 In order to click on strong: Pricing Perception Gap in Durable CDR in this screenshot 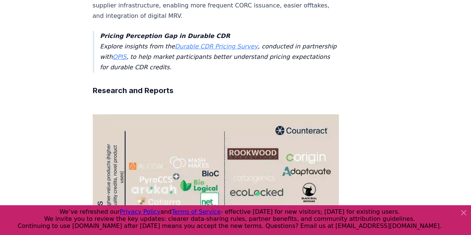, I will do `click(165, 36)`.